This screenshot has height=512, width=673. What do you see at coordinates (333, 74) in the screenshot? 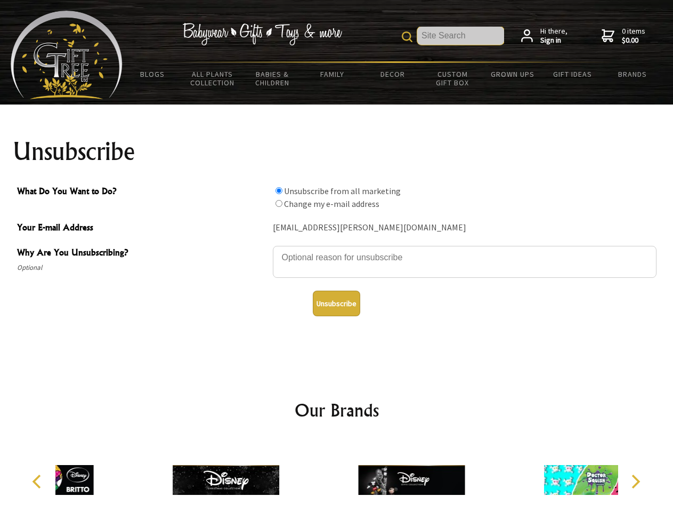
I see `a: Family` at bounding box center [333, 74].